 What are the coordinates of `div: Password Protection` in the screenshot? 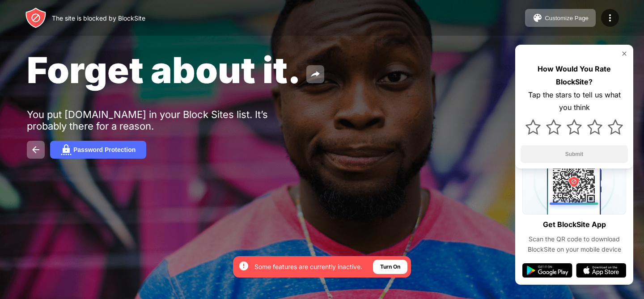 It's located at (104, 150).